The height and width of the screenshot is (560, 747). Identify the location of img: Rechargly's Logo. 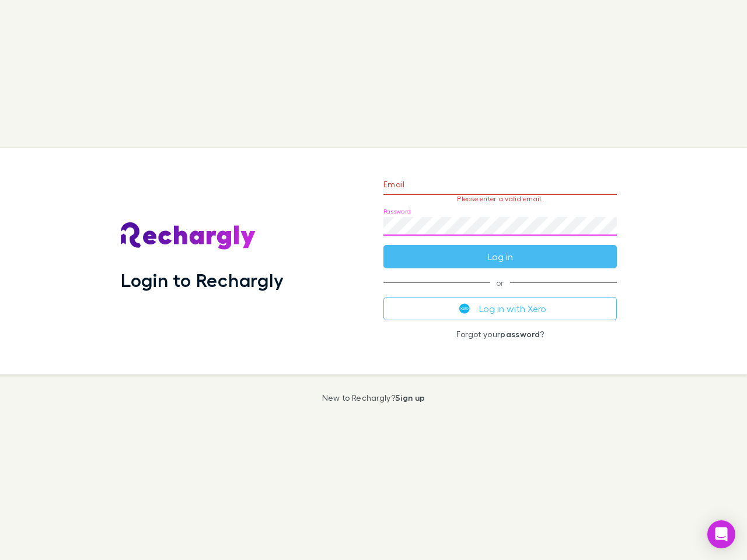
(189, 236).